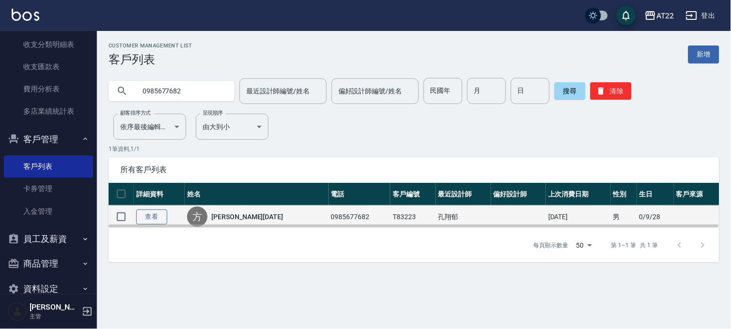  I want to click on a: 多店業績統計表, so click(48, 111).